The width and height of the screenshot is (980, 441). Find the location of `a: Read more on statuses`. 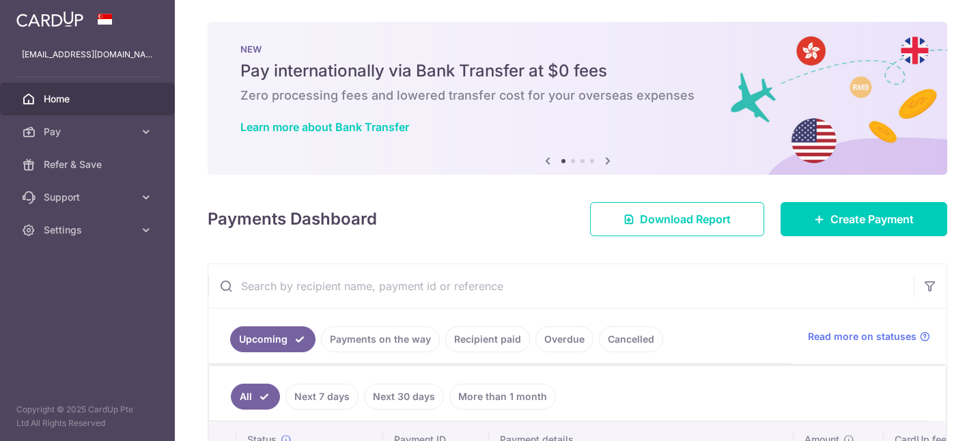

a: Read more on statuses is located at coordinates (868, 337).